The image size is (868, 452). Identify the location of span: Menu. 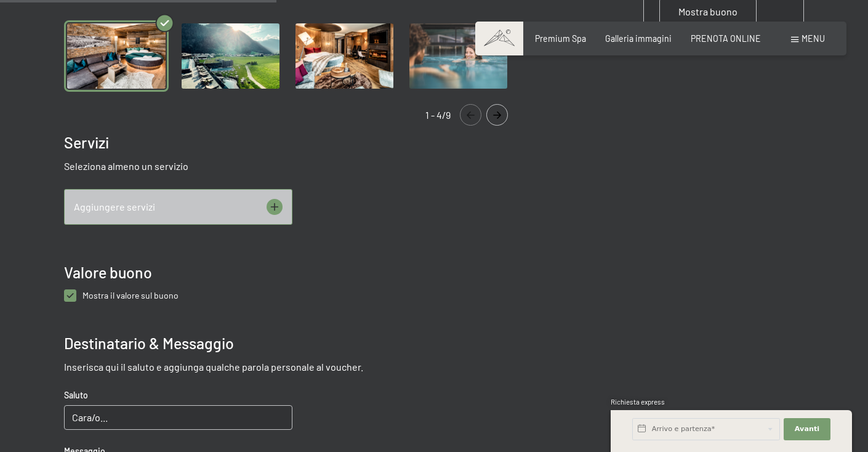
(814, 38).